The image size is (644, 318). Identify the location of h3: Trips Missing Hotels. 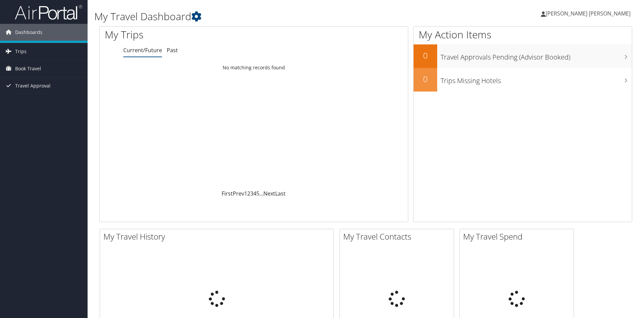
(537, 79).